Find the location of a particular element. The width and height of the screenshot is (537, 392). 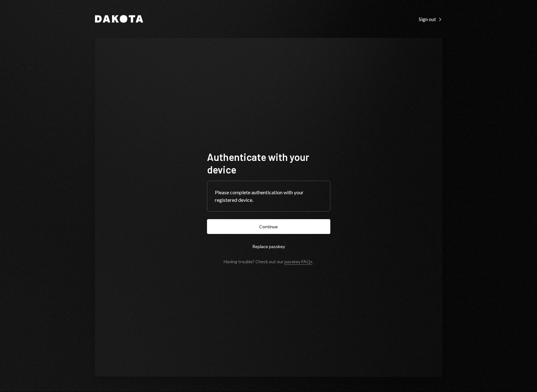

button: Continue is located at coordinates (268, 226).